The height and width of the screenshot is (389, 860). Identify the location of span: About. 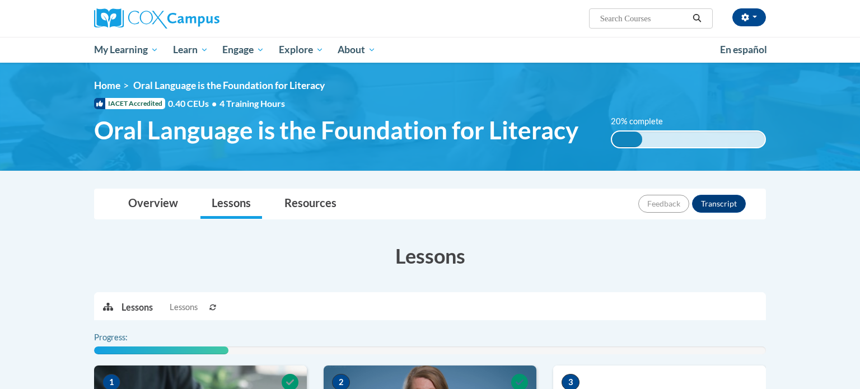
(357, 50).